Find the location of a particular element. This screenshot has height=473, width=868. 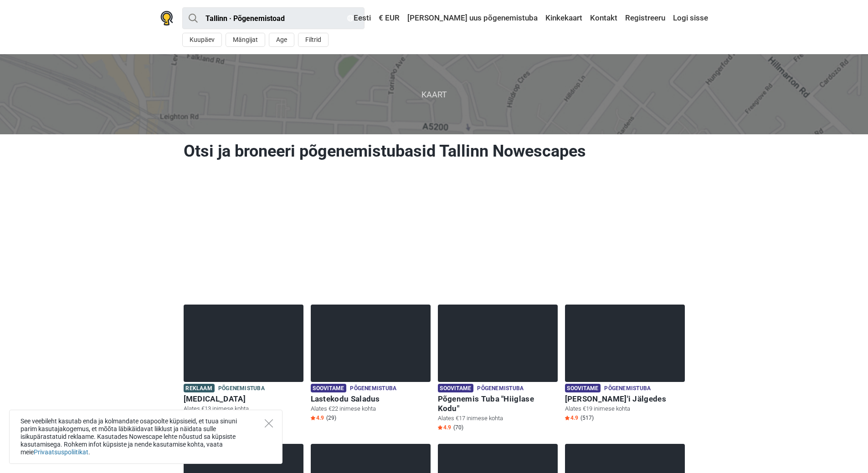

h6: Põgenemis Tuba "Hiiglase Kodu" is located at coordinates (497, 404).